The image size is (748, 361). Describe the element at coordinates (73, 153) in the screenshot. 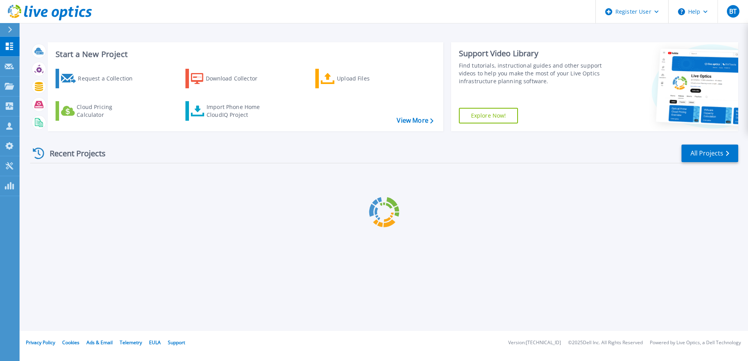

I see `div: Recent Projects` at that location.